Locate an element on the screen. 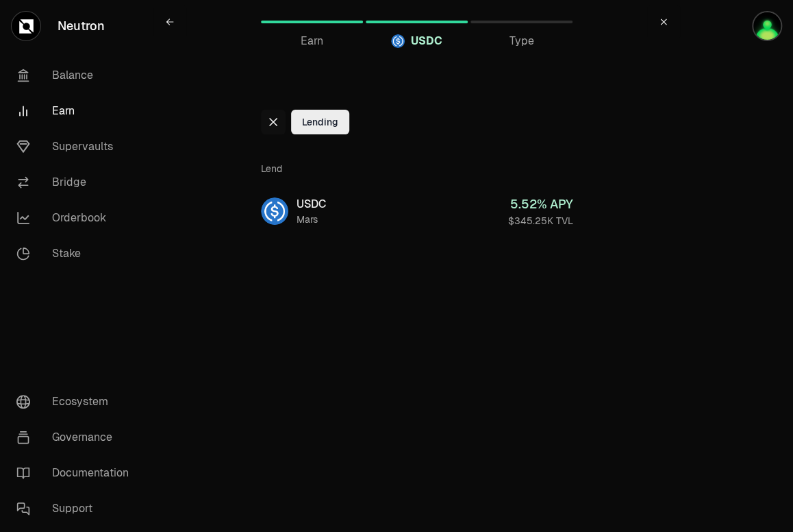 The width and height of the screenshot is (793, 532). div: USDC is located at coordinates (311, 204).